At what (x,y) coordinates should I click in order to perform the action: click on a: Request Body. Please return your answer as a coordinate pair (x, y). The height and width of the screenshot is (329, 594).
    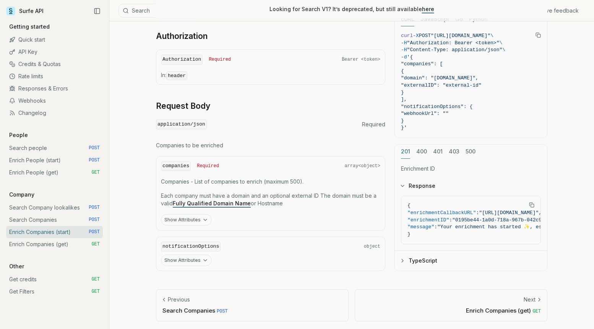
    Looking at the image, I should click on (183, 106).